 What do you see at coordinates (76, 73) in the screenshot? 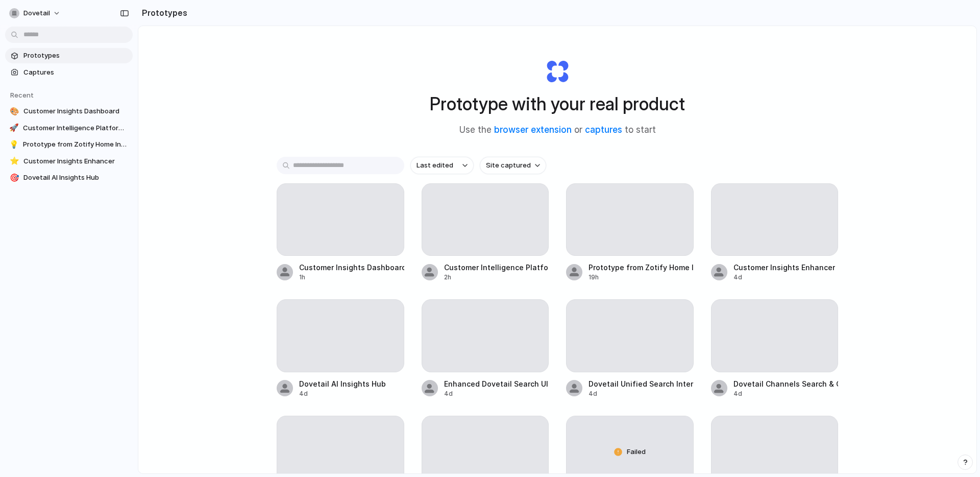
I see `span: Captures` at bounding box center [76, 73].